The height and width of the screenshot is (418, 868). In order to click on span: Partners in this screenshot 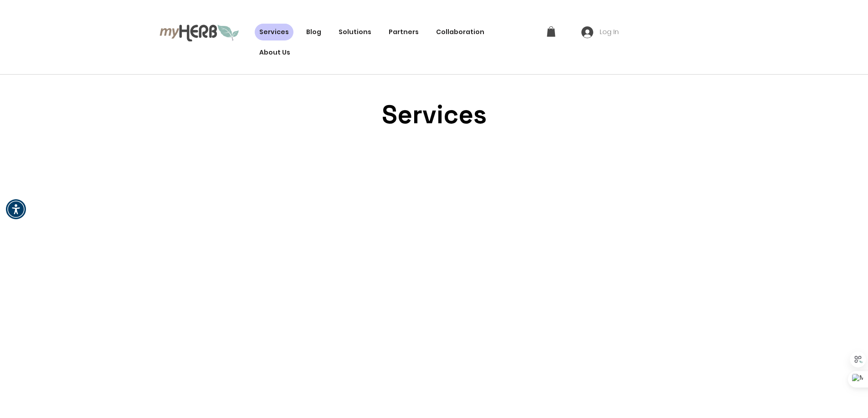, I will do `click(403, 32)`.